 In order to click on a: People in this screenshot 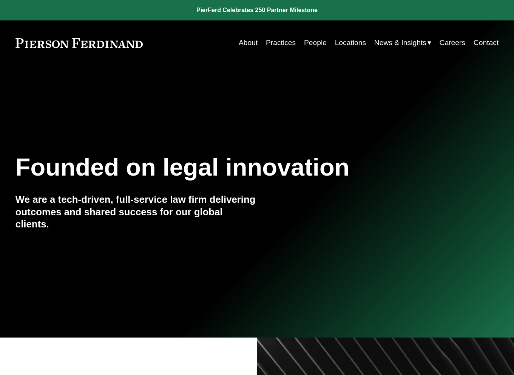, I will do `click(316, 43)`.